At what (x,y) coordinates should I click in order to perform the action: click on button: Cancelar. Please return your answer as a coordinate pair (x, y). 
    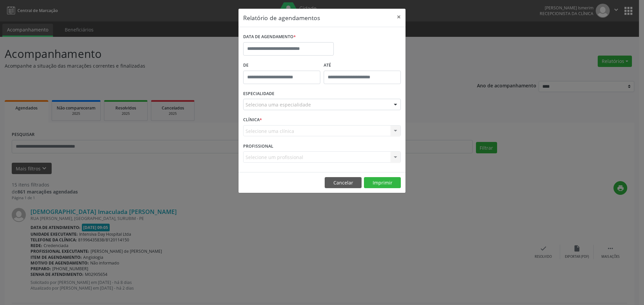
    Looking at the image, I should click on (343, 183).